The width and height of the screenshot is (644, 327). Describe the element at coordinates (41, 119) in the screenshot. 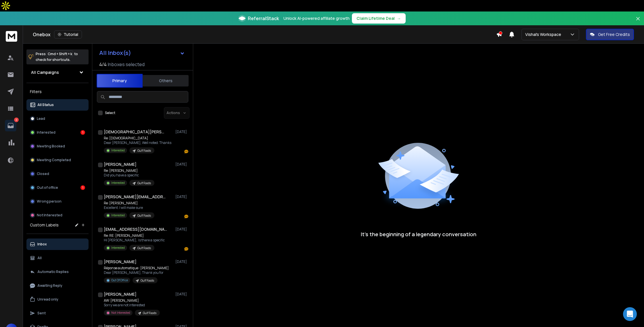

I see `p: Lead` at that location.